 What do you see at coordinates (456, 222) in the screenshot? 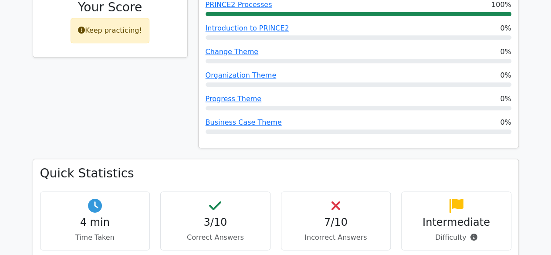
I see `h4: Intermediate` at bounding box center [456, 222].